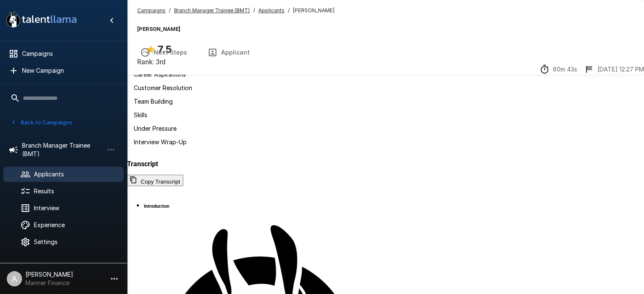 The image size is (644, 294). I want to click on b: Transcript, so click(142, 164).